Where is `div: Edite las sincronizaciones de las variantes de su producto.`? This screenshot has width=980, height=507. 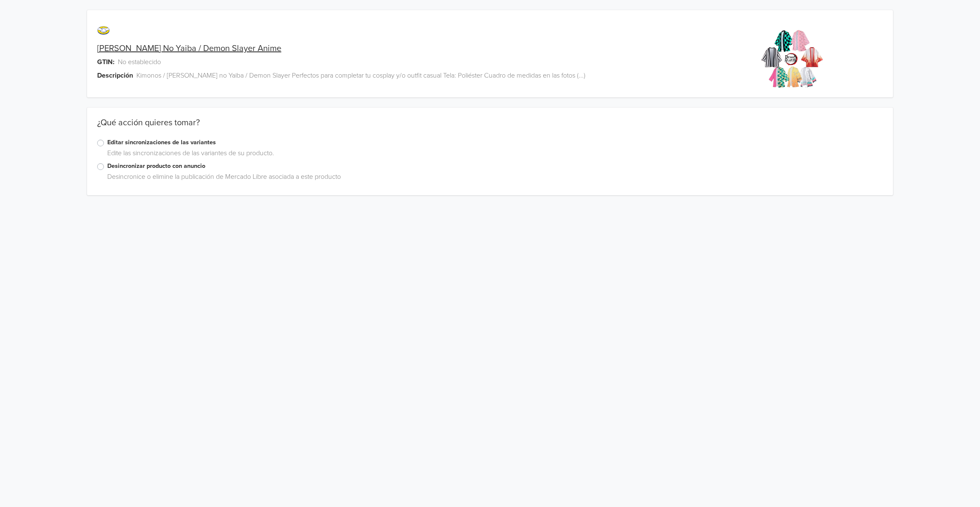
div: Edite las sincronizaciones de las variantes de su producto. is located at coordinates (494, 155).